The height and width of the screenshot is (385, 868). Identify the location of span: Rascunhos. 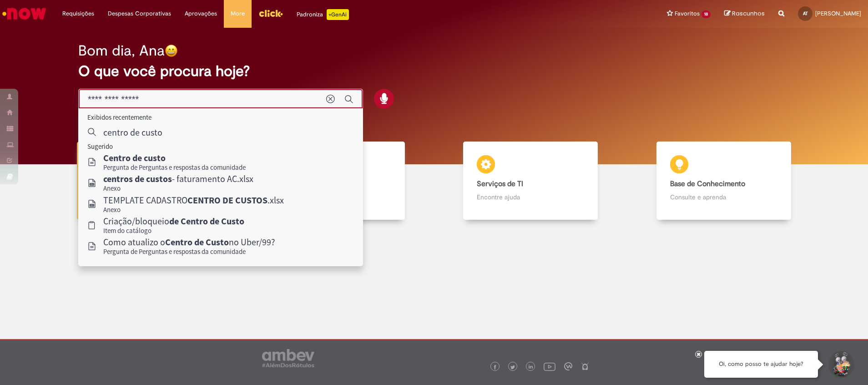
(748, 14).